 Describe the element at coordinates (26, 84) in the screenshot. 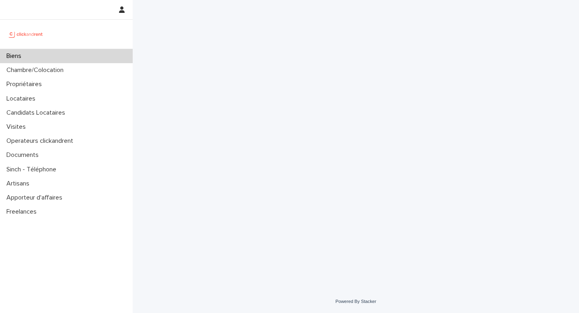

I see `p: Propriétaires` at that location.